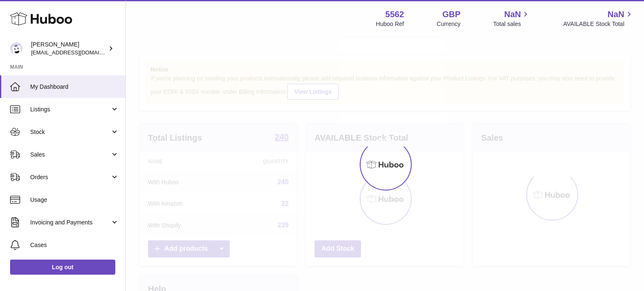  I want to click on span: Cases, so click(75, 245).